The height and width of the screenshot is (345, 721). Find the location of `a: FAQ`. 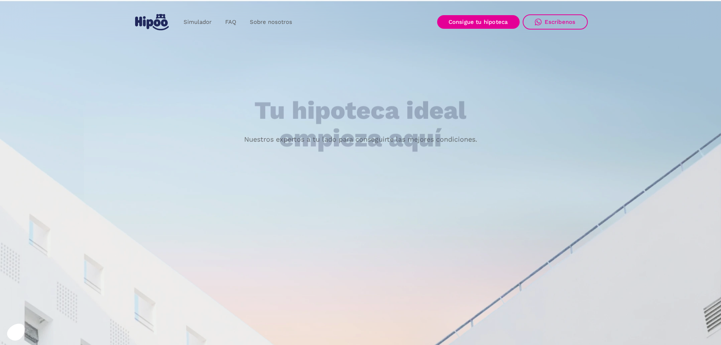

a: FAQ is located at coordinates (230, 22).